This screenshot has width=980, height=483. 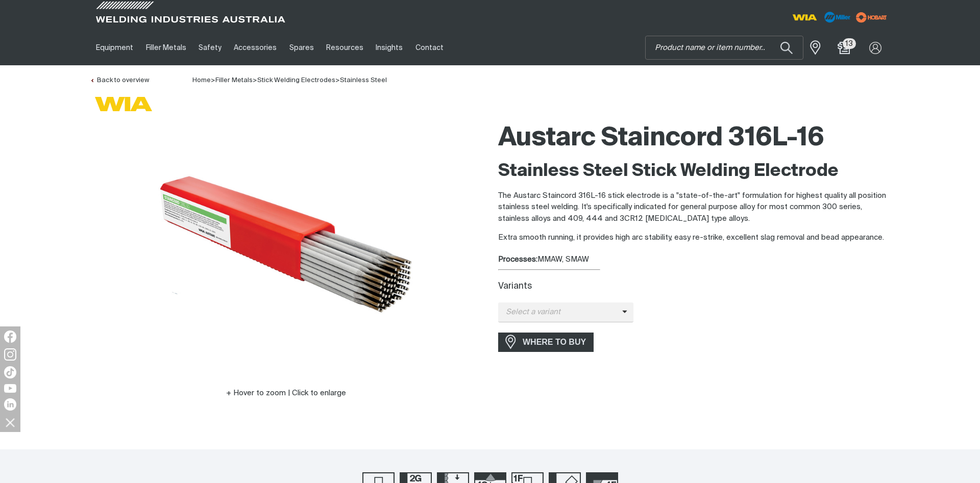 What do you see at coordinates (694, 171) in the screenshot?
I see `h2: Stainless Steel Stick Welding Electrode` at bounding box center [694, 171].